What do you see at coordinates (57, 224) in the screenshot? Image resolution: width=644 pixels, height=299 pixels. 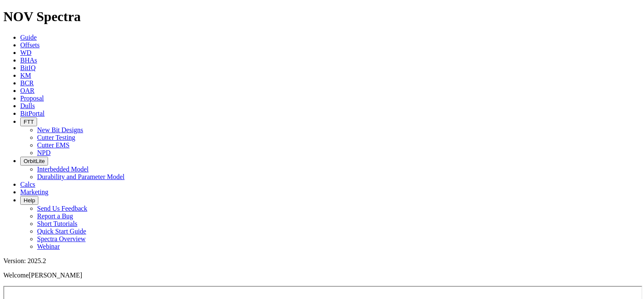 I see `a: Short Tutorials` at bounding box center [57, 224].